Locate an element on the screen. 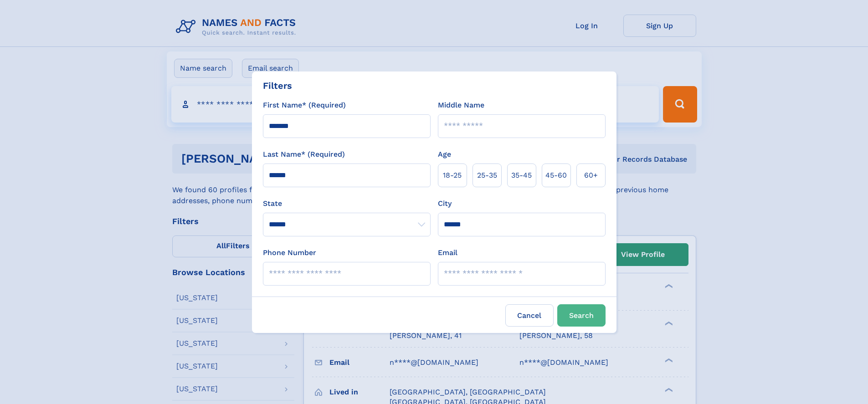 The image size is (868, 404). label: Email is located at coordinates (447, 253).